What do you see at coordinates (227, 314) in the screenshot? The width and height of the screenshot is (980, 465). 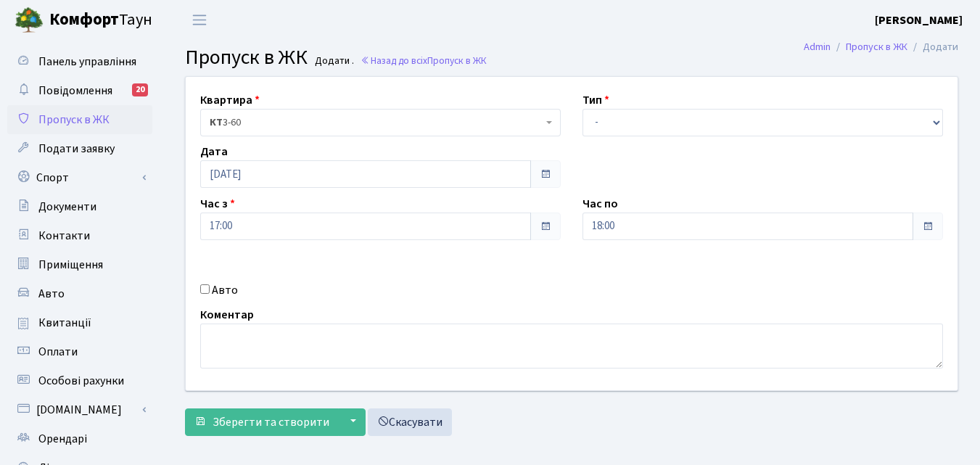 I see `label: Коментар` at bounding box center [227, 314].